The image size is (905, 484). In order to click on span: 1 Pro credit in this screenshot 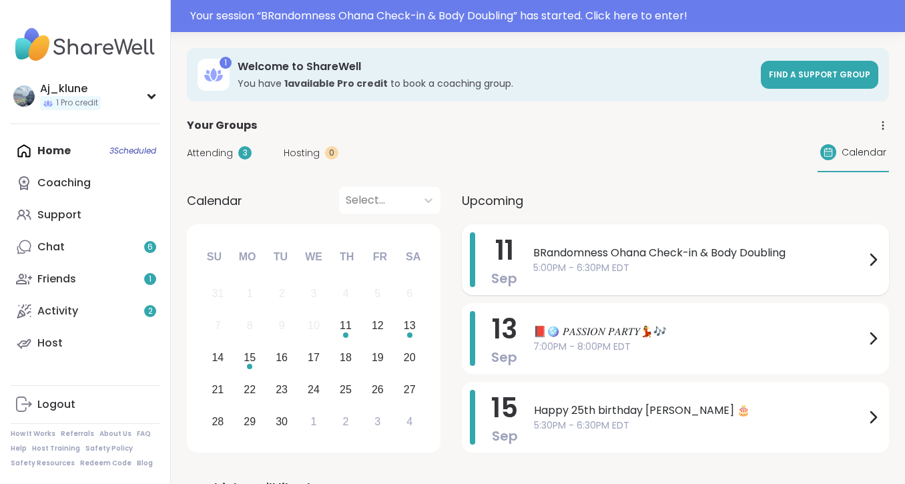, I will do `click(77, 103)`.